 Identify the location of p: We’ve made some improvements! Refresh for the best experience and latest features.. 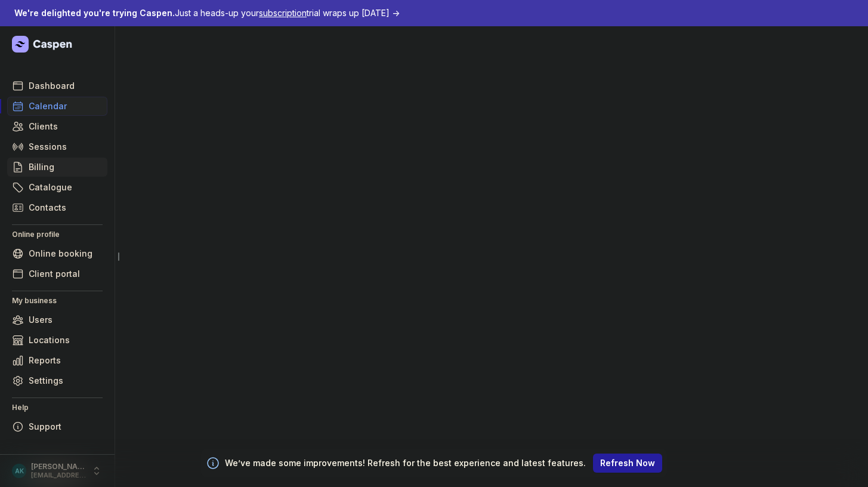
(405, 463).